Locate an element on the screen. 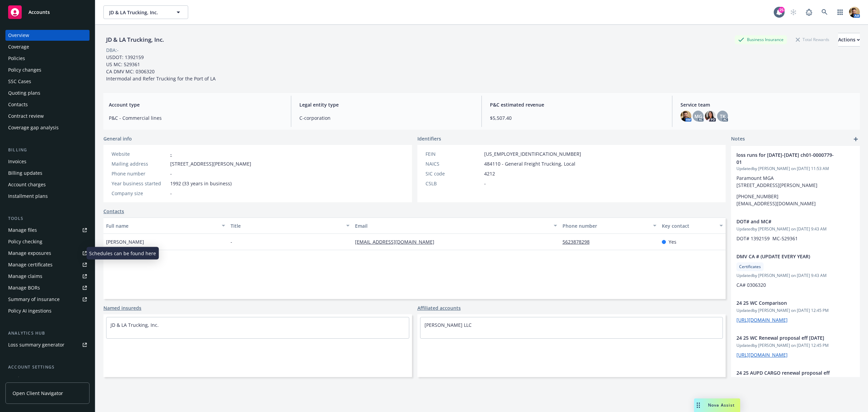 The height and width of the screenshot is (412, 868). span: DMV CA # (UPDATE EVERY YEAR) is located at coordinates (786, 257).